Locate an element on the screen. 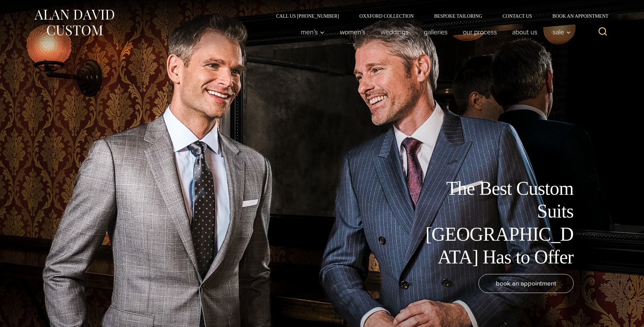 The height and width of the screenshot is (327, 644). a: Bespoke Tailoring is located at coordinates (458, 16).